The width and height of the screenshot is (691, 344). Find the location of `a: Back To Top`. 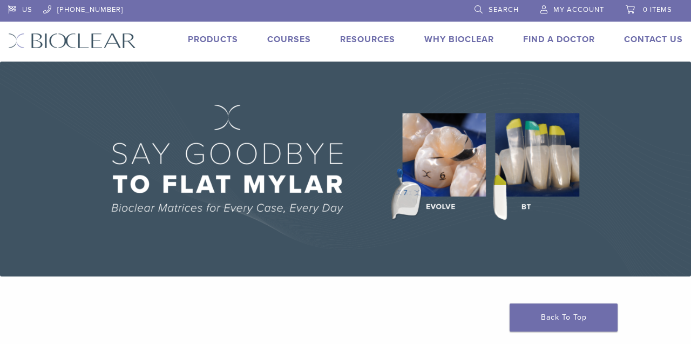

a: Back To Top is located at coordinates (564, 318).